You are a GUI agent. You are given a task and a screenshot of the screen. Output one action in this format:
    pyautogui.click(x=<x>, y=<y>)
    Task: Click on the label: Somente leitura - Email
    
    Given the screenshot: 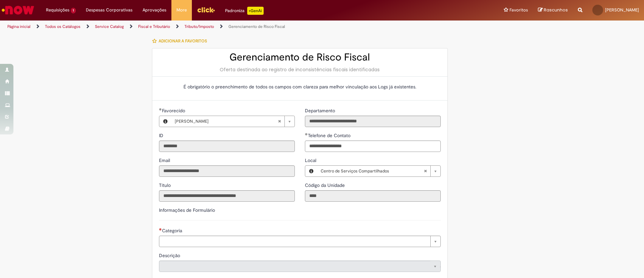 What is the action you would take?
    pyautogui.click(x=165, y=160)
    